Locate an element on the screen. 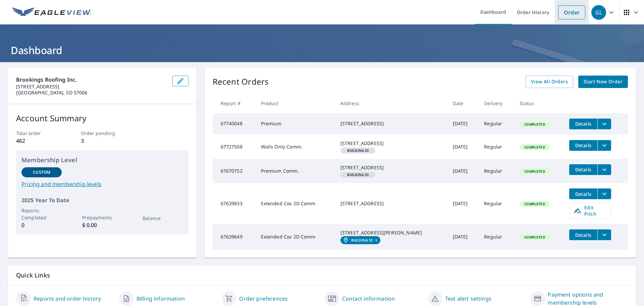 This screenshot has width=644, height=306. th: Status is located at coordinates (539, 103).